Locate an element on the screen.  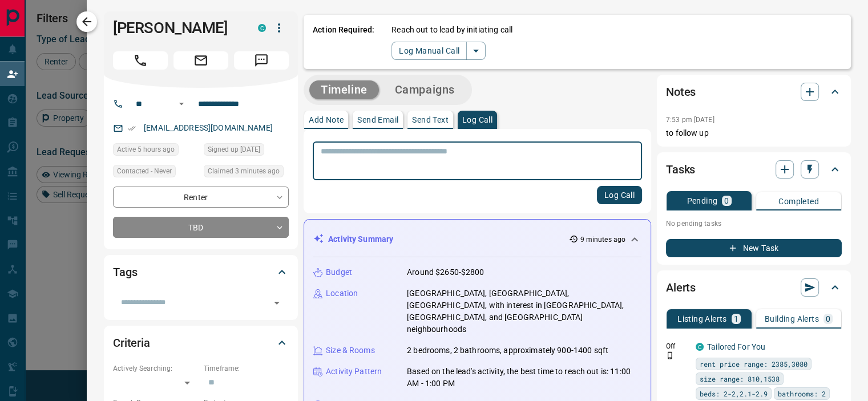
p: Log Call is located at coordinates (477, 120).